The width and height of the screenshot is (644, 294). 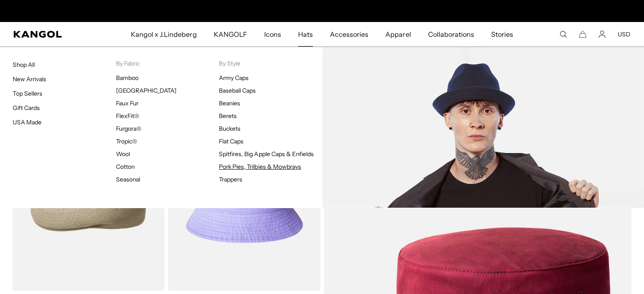 I want to click on a: Shop All, so click(x=24, y=65).